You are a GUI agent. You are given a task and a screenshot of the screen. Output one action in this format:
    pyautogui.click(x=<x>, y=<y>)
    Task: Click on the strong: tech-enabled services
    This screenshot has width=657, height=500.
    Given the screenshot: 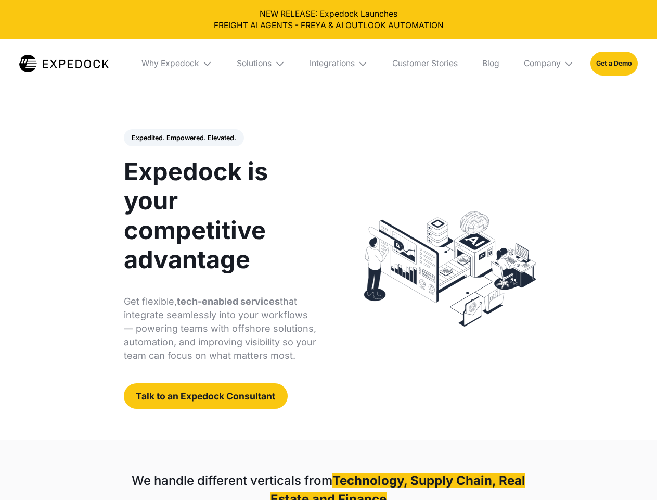 What is the action you would take?
    pyautogui.click(x=229, y=301)
    